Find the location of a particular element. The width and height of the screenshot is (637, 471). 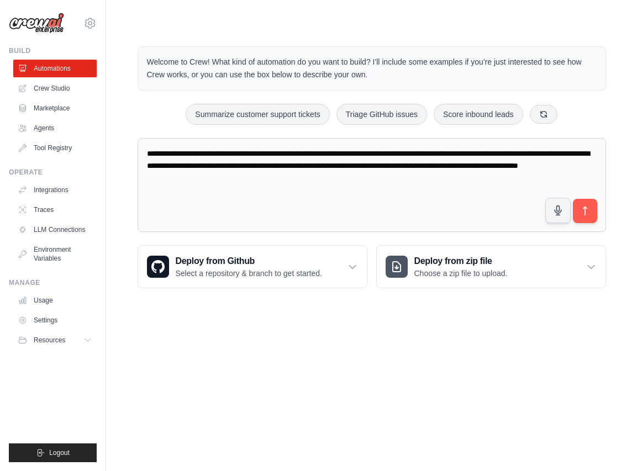

div: Chat Widget is located at coordinates (610, 445).